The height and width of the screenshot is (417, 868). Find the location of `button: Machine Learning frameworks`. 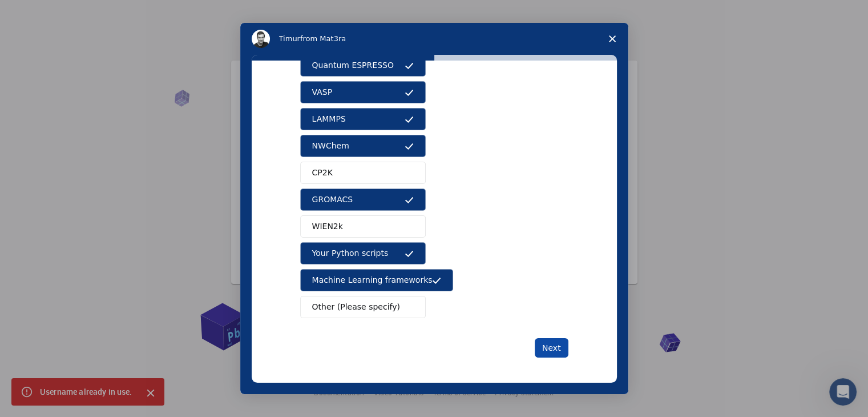

button: Machine Learning frameworks is located at coordinates (377, 280).